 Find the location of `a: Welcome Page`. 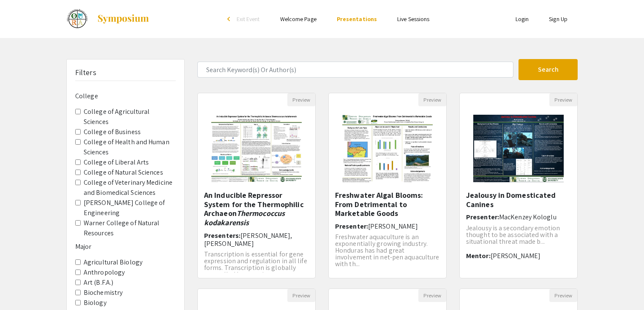

a: Welcome Page is located at coordinates (298, 19).